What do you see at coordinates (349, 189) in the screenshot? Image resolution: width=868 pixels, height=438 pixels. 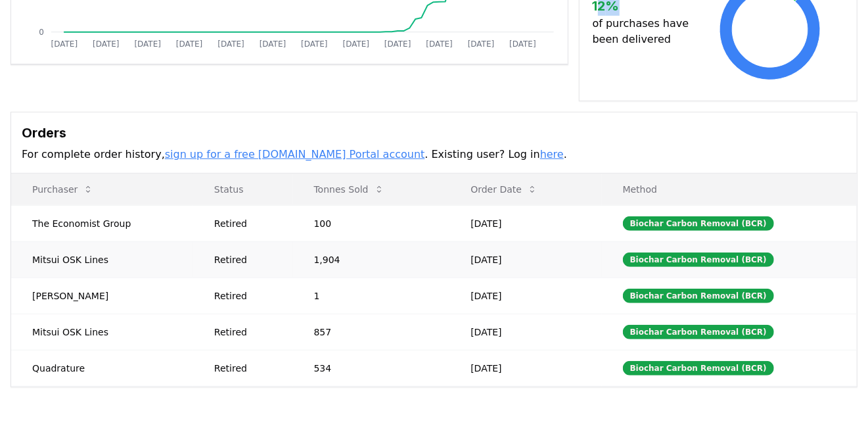 I see `button: Tonnes Sold` at bounding box center [349, 189].